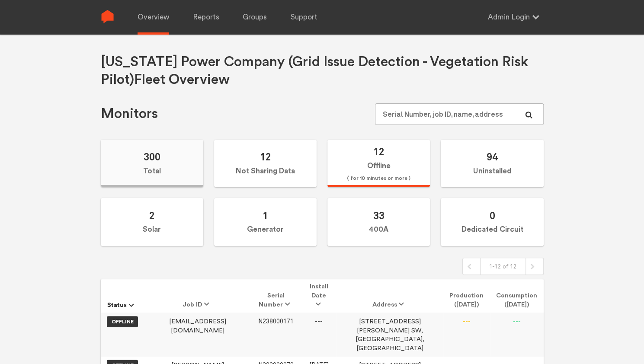 The width and height of the screenshot is (644, 364). I want to click on th: Serial Number, so click(276, 296).